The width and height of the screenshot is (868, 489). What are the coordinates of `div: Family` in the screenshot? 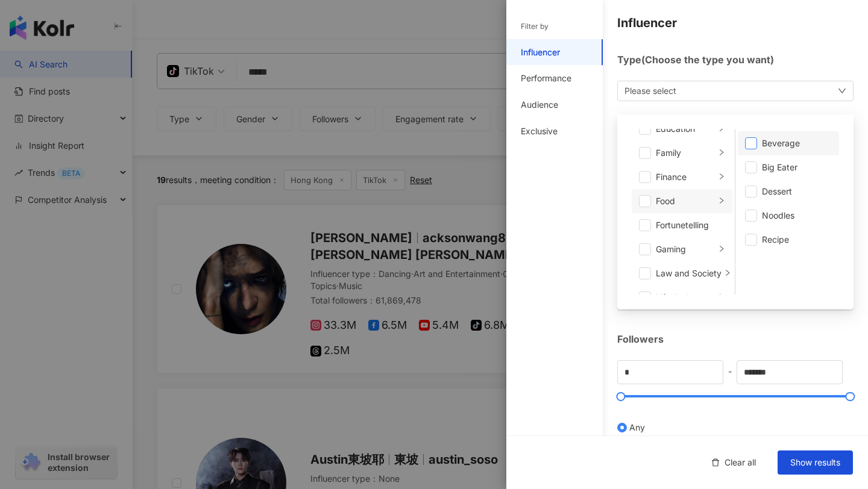 It's located at (685, 153).